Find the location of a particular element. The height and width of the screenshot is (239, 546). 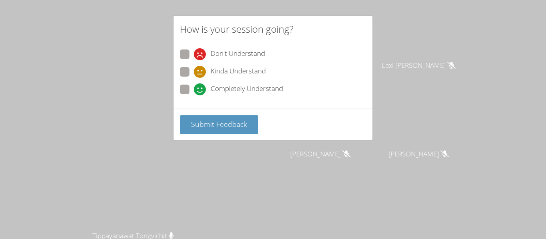

span: Completely Understand is located at coordinates (247, 90).